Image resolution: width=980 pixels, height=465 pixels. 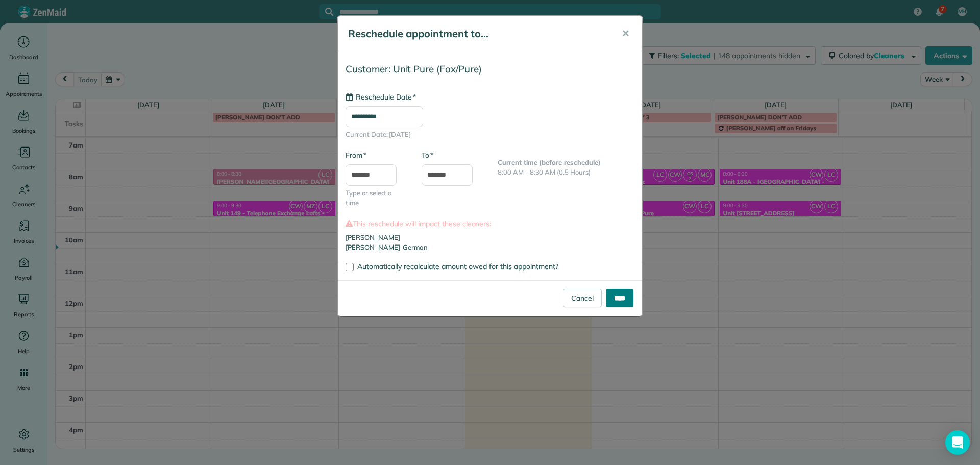 What do you see at coordinates (381, 97) in the screenshot?
I see `label: Reschedule Date` at bounding box center [381, 97].